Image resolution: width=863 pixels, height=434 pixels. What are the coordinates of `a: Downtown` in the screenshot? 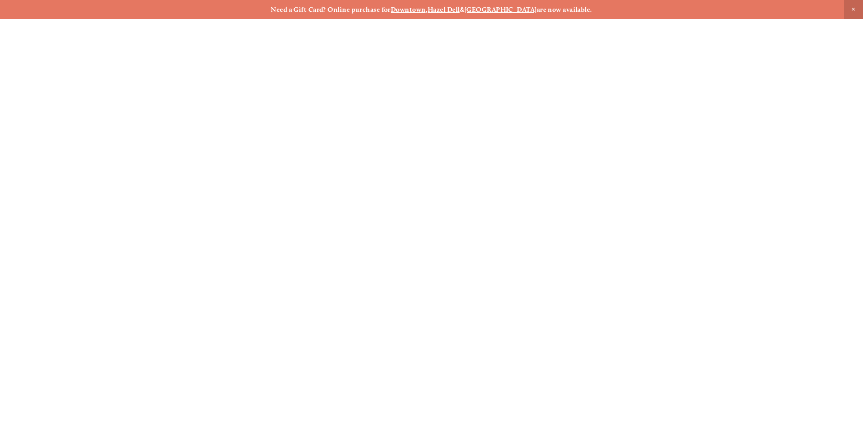 It's located at (408, 10).